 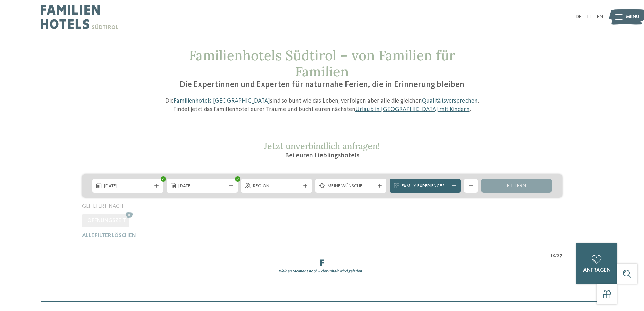 I want to click on span: Region, so click(x=276, y=186).